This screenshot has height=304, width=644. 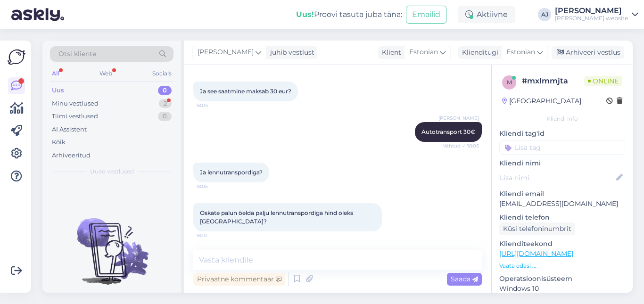 What do you see at coordinates (69, 130) in the screenshot?
I see `div: AI Assistent` at bounding box center [69, 130].